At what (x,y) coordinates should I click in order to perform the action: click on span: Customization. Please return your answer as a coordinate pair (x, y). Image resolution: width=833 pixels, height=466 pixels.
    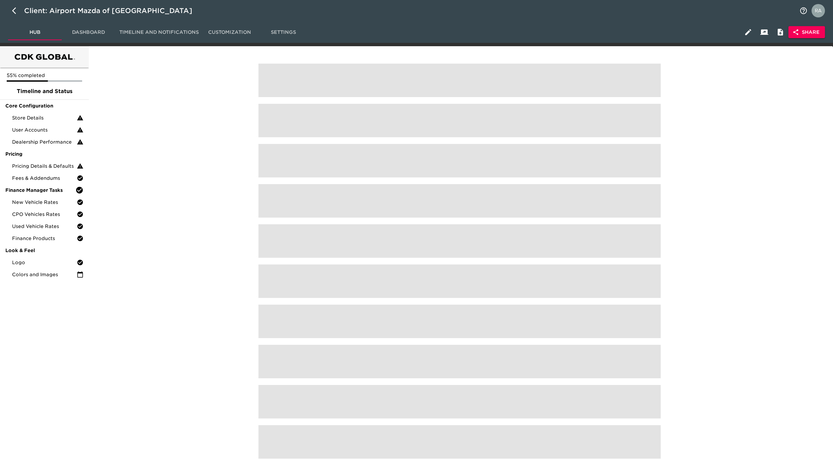
    Looking at the image, I should click on (229, 32).